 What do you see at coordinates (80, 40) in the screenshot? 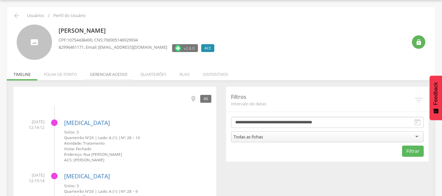
I see `span: 10754438490` at bounding box center [80, 40].